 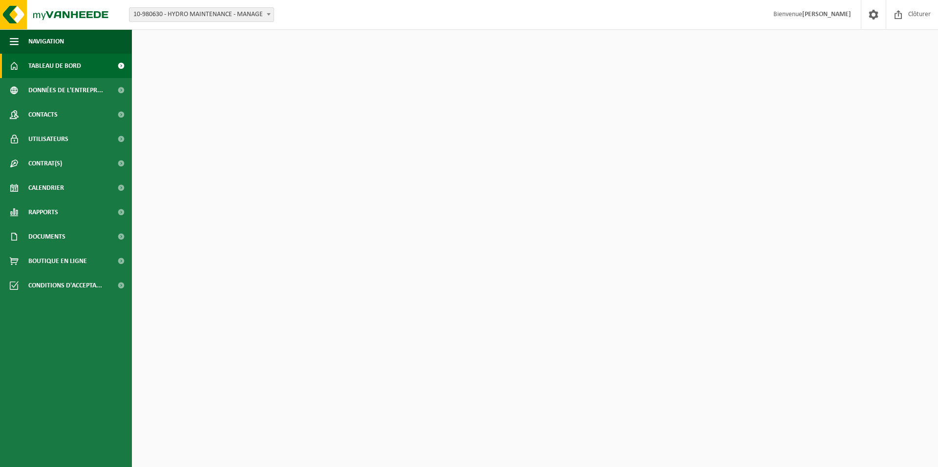 What do you see at coordinates (46, 42) in the screenshot?
I see `span: Navigation` at bounding box center [46, 42].